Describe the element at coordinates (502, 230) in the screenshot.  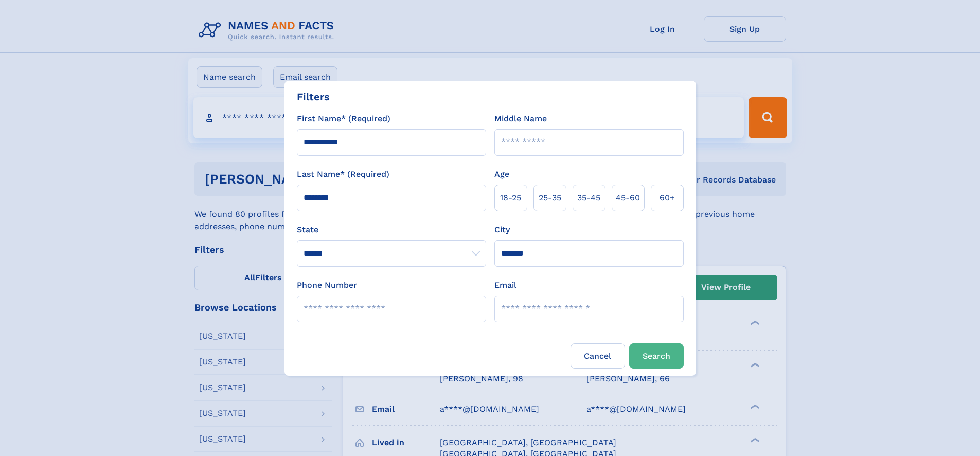
I see `label: City` at that location.